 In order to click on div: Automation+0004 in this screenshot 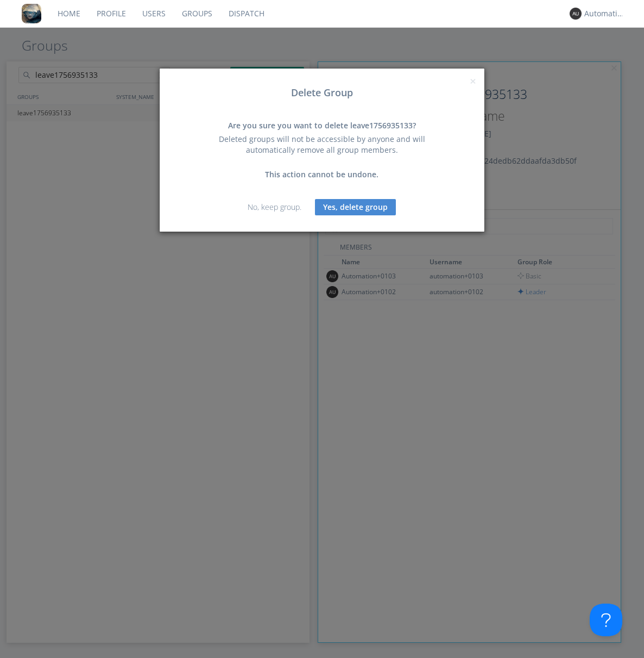, I will do `click(604, 14)`.